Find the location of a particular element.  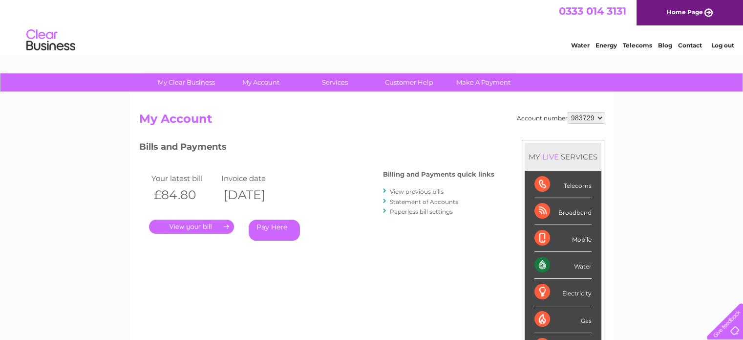

img: logo.png is located at coordinates (51, 40).